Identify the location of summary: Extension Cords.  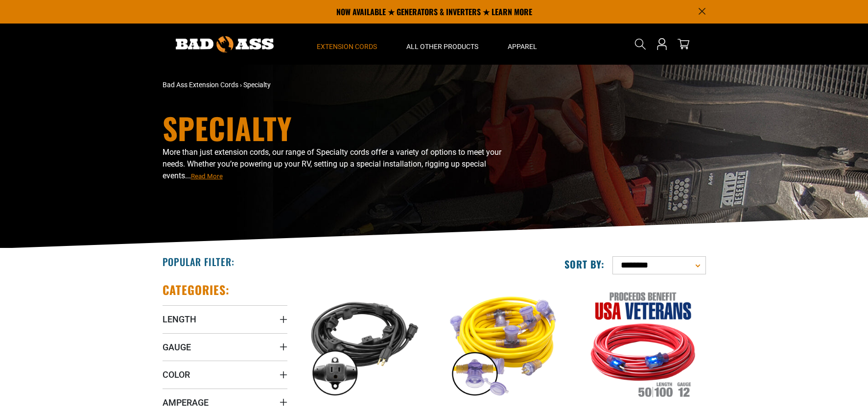
(346, 44).